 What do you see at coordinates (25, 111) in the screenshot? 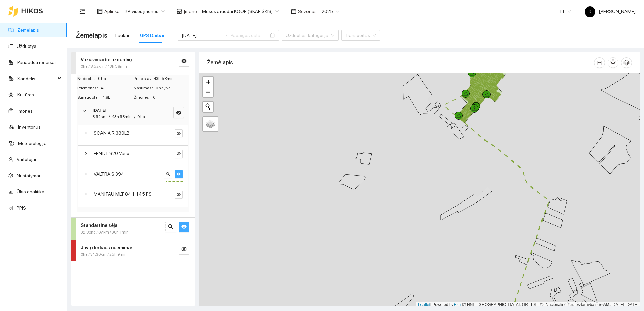
I see `a: Įmonės` at bounding box center [25, 111].